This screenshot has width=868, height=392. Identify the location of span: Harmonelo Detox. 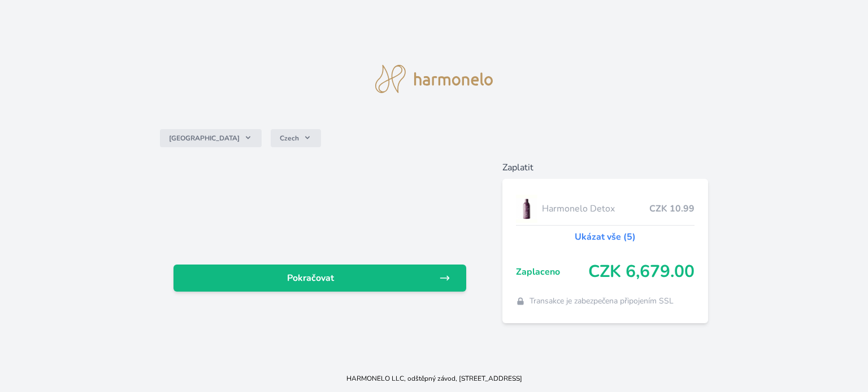
(596, 209).